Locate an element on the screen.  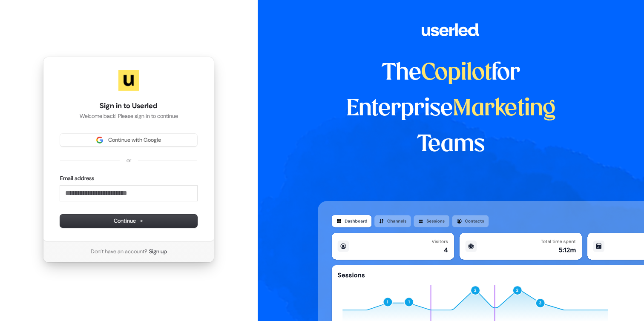
span: Don’t have an account? is located at coordinates (119, 251).